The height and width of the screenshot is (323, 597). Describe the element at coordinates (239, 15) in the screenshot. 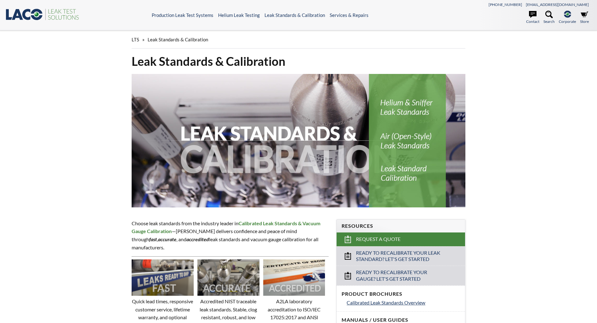

I see `a: Helium Leak Testing` at that location.